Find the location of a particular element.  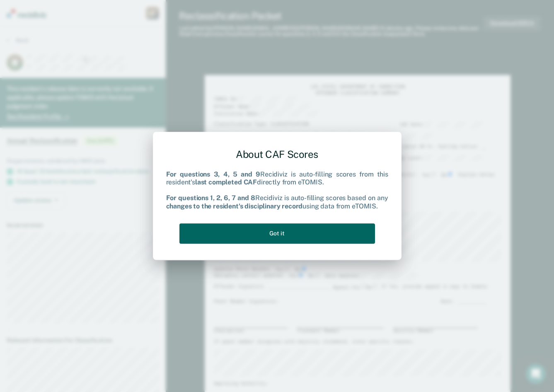

button: Got it is located at coordinates (277, 233).